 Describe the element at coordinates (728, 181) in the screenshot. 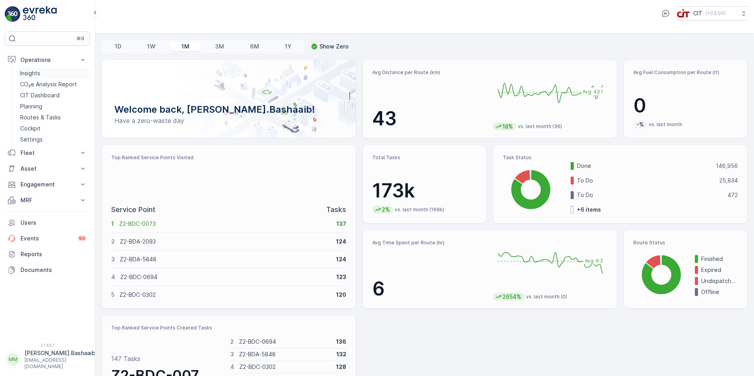

I see `p: 25,834` at that location.